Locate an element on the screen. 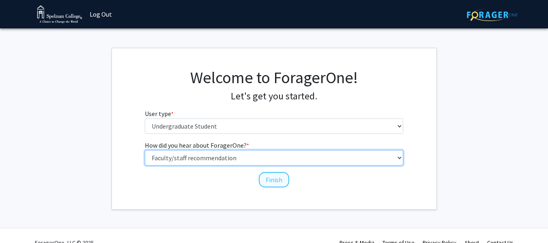 The width and height of the screenshot is (548, 243). h4: Let's get you started. is located at coordinates (274, 96).